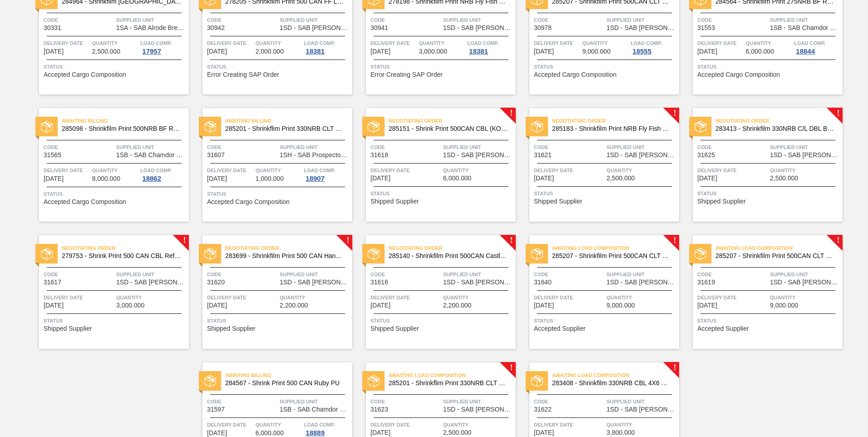 This screenshot has height=437, width=868. I want to click on span: 285098 - Shrinkfilm Print 500NRB BF Ruby, so click(121, 128).